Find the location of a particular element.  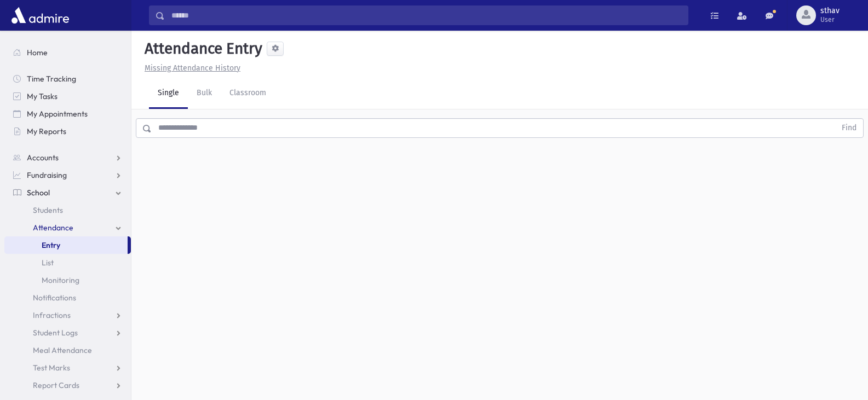

h5: Attendance Entry is located at coordinates (201, 49).